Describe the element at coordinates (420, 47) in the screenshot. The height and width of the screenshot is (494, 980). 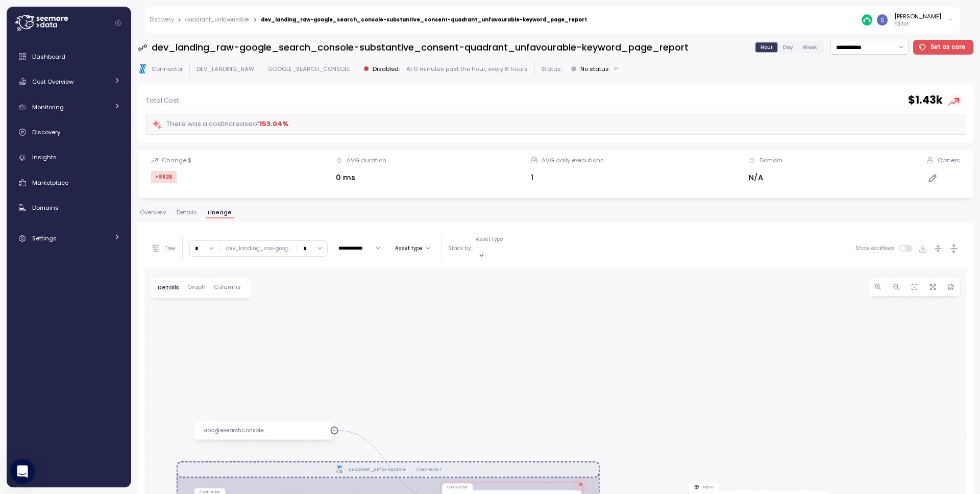
I see `h3: dev_landing_raw-google_search_console-substantive_consent-quadrant_unfavourable-keyword_page_report` at that location.